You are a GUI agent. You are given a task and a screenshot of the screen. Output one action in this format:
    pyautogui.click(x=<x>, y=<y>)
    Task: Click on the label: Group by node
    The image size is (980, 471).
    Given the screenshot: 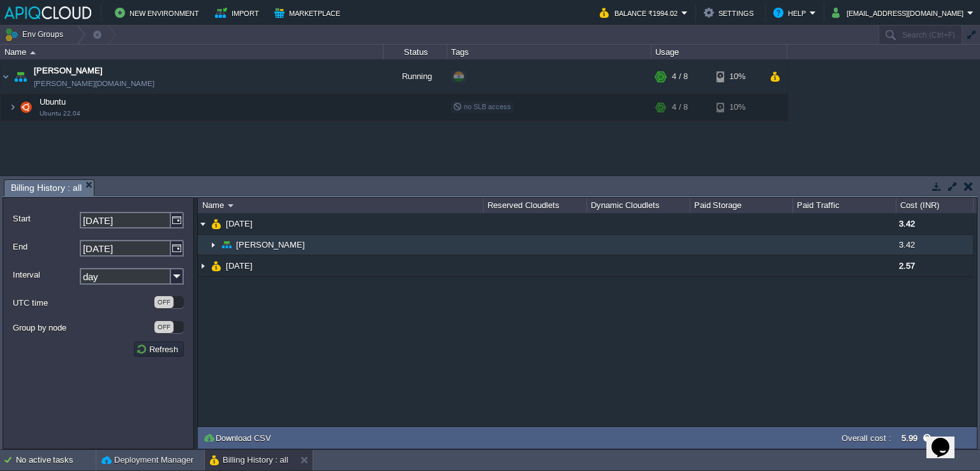 What is the action you would take?
    pyautogui.click(x=83, y=327)
    